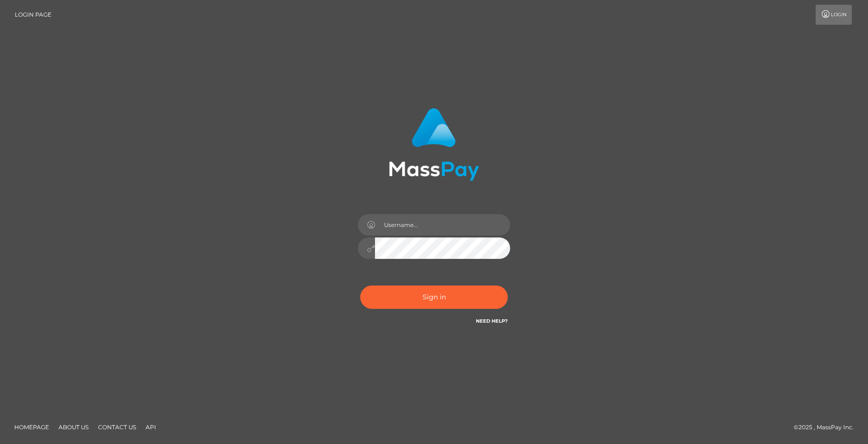 The height and width of the screenshot is (444, 868). What do you see at coordinates (443, 225) in the screenshot?
I see `input: Username...` at bounding box center [443, 225].